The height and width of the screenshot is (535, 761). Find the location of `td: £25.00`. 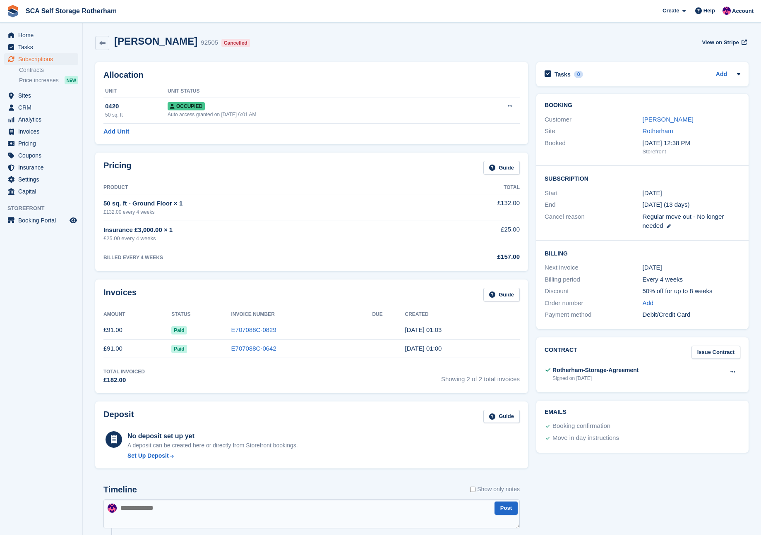

td: £25.00 is located at coordinates (474, 234).